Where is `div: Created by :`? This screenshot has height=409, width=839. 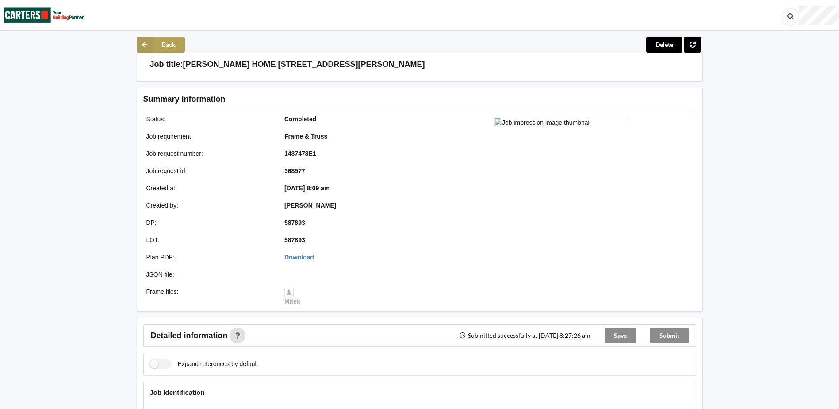
div: Created by : is located at coordinates (209, 205).